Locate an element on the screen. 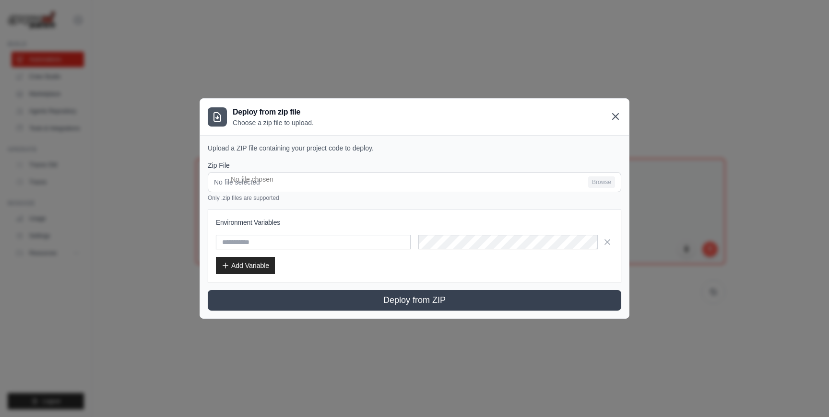  h3: Environment Variables is located at coordinates (415, 223).